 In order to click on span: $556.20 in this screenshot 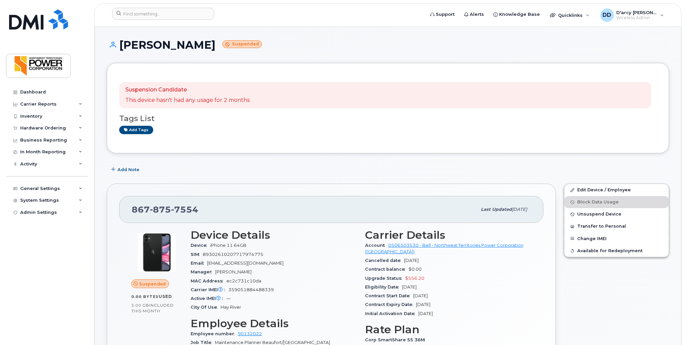, I will do `click(414, 278)`.